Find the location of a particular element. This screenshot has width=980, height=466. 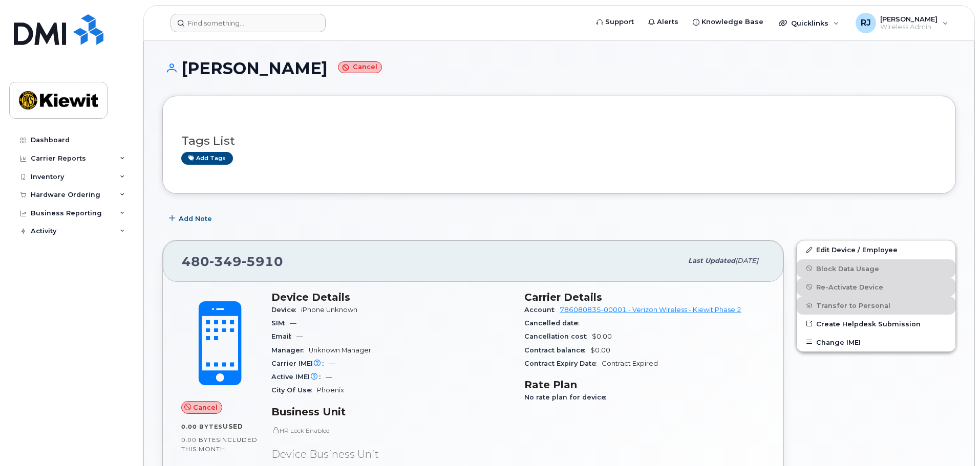

span: included this month is located at coordinates (219, 444).